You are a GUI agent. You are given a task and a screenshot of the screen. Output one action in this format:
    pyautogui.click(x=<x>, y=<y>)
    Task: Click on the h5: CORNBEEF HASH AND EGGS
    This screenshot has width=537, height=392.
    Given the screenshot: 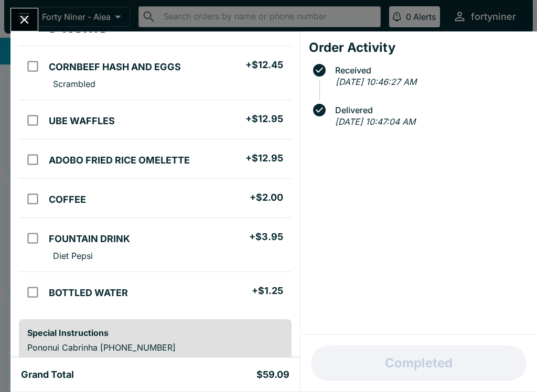 What is the action you would take?
    pyautogui.click(x=115, y=67)
    